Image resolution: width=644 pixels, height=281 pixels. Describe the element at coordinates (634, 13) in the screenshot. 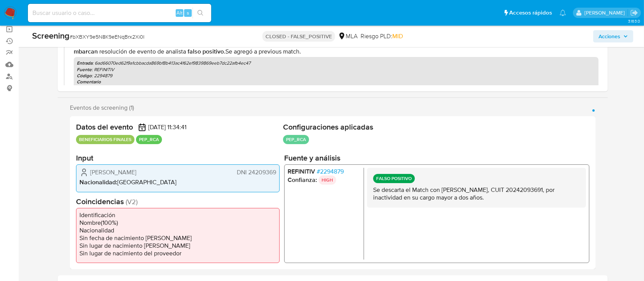

I see `a: Salir` at that location.